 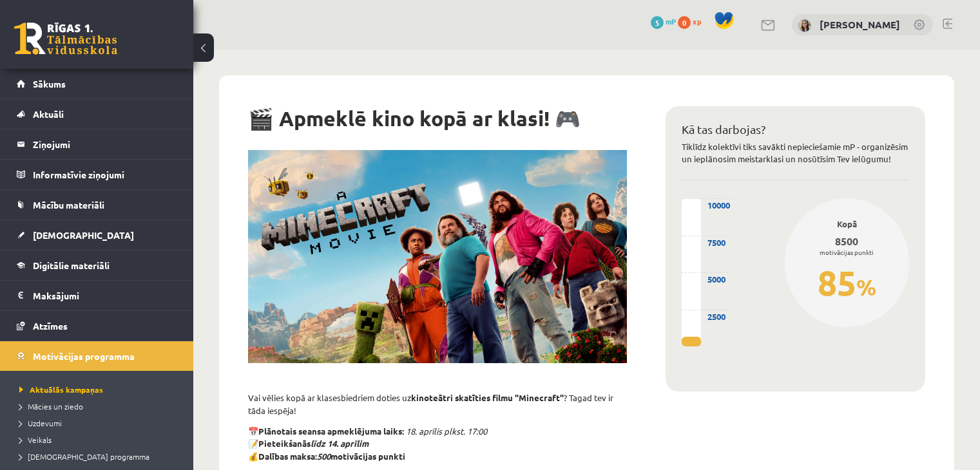 I want to click on a: 0 xp, so click(x=692, y=21).